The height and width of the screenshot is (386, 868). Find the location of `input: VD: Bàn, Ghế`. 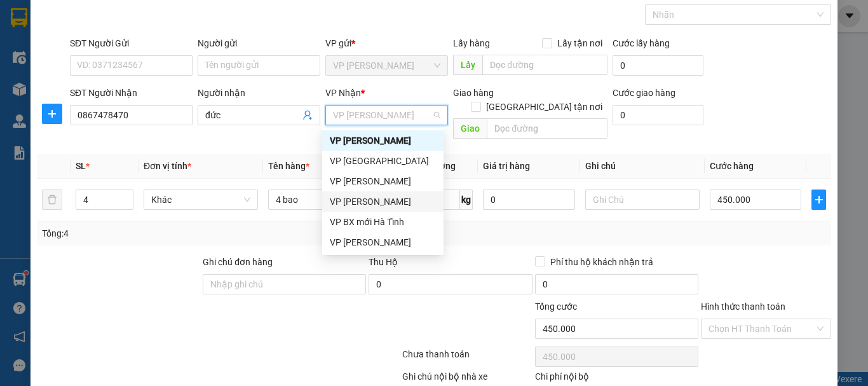

input: VD: Bàn, Ghế is located at coordinates (325, 199).